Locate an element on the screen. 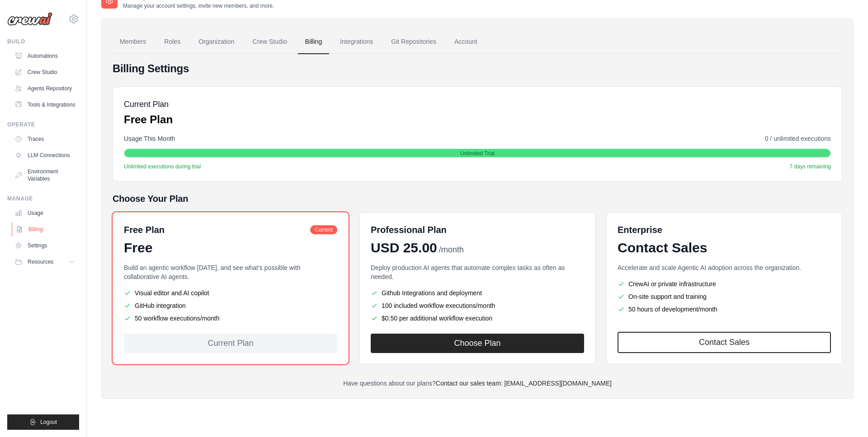 The image size is (868, 437). span: Usage This Month is located at coordinates (149, 139).